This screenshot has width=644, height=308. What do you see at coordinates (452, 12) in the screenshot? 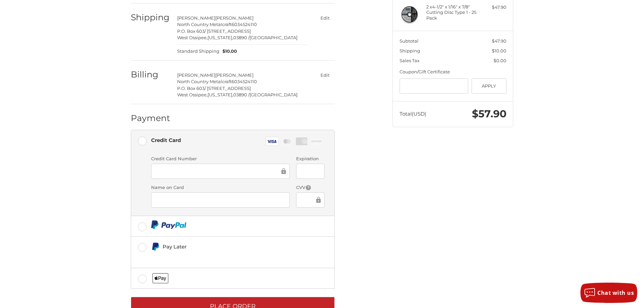
I see `h4: 2 x 4-1/2" x 1/16" x 7/8" Cutting Disc Type 1 - 25 Pack` at bounding box center [452, 12].